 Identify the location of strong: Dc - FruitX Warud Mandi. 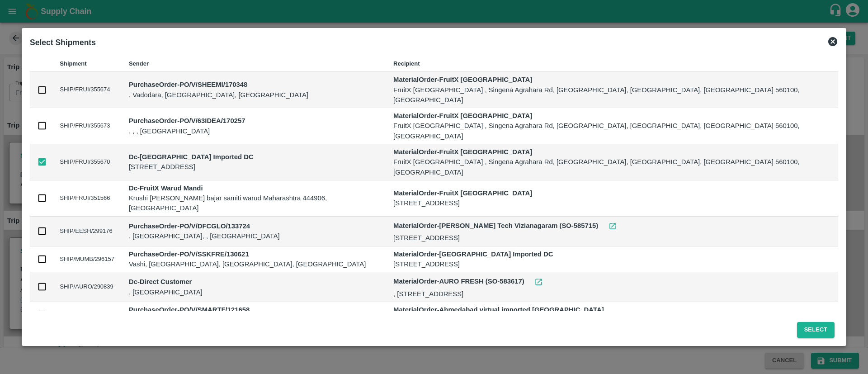
(166, 188).